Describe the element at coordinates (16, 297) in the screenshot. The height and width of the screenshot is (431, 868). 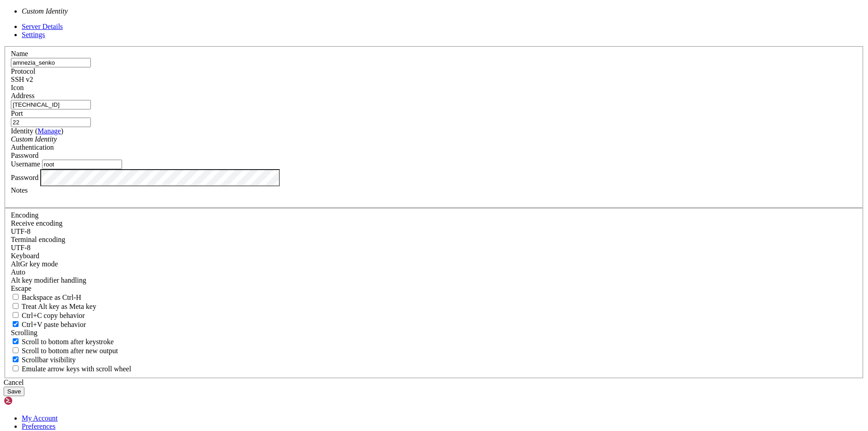
I see `input: Backspace as Ctrl-H` at that location.